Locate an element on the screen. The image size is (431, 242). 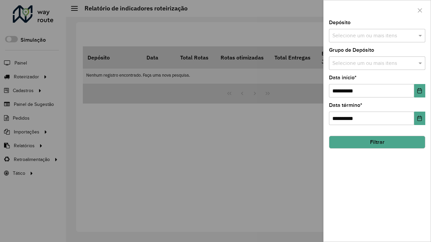
label: Depósito is located at coordinates (340, 23).